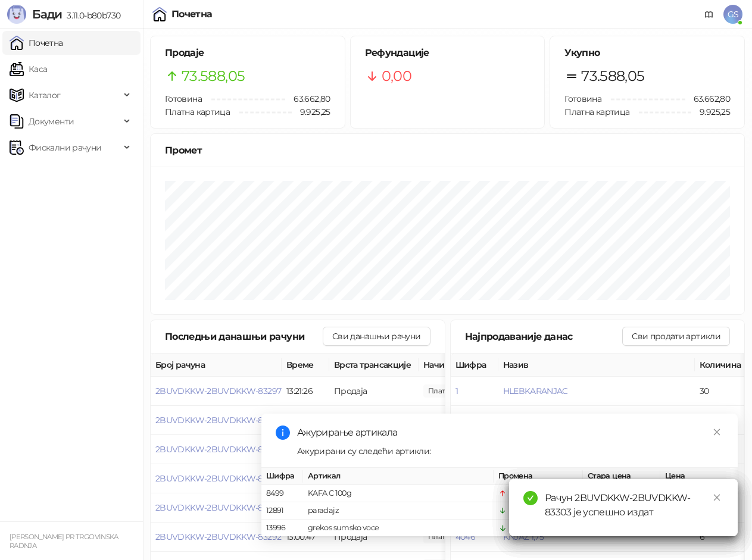 The height and width of the screenshot is (560, 752). Describe the element at coordinates (218, 450) in the screenshot. I see `span: 2BUVDKKW-2BUVDKKW-83295` at that location.